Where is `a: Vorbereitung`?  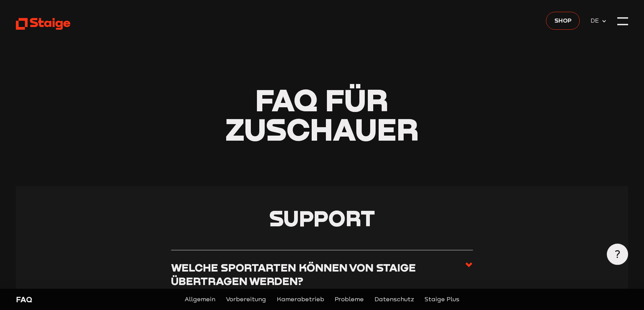 a: Vorbereitung is located at coordinates (246, 300).